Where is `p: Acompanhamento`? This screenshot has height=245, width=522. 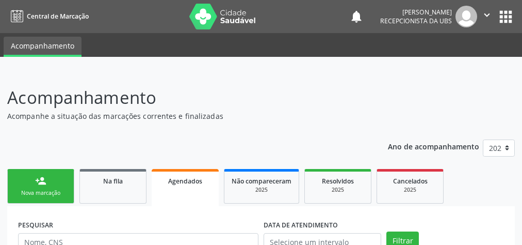
p: Acompanhamento is located at coordinates (185, 98).